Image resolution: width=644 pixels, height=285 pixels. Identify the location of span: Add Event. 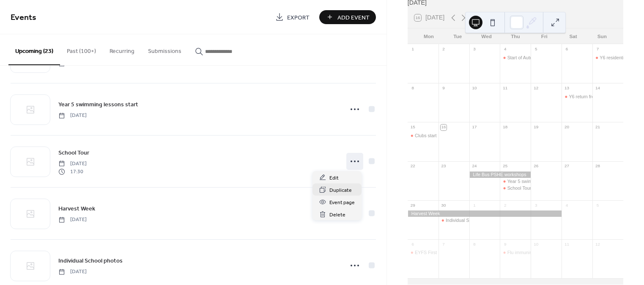
(353, 17).